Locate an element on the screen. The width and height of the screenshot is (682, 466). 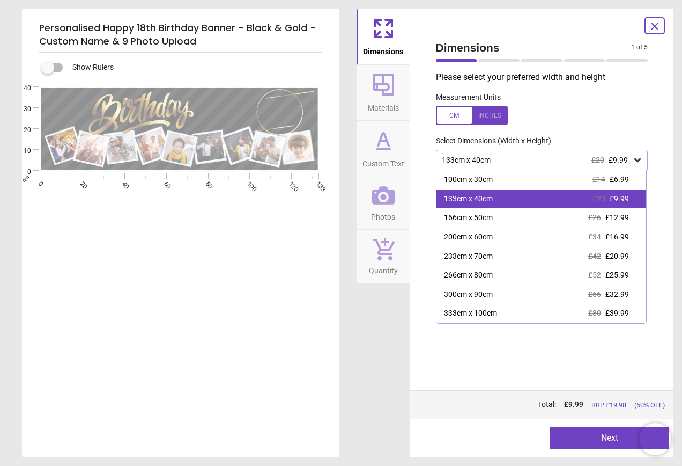
label: Measurement Units is located at coordinates (468, 98).